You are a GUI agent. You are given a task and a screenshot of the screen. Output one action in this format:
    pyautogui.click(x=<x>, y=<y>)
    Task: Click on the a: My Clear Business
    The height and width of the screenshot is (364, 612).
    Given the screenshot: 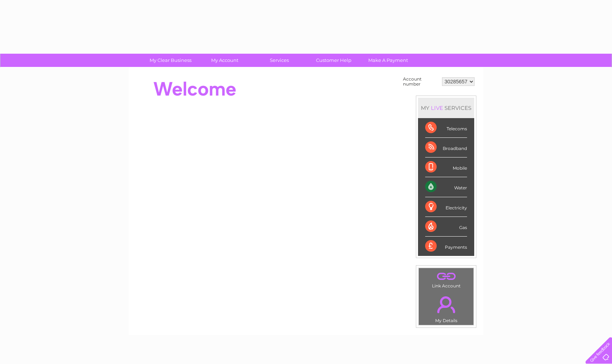 What is the action you would take?
    pyautogui.click(x=170, y=60)
    